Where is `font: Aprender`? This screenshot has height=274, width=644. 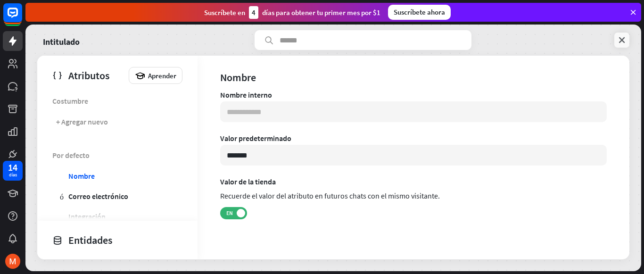 font: Aprender is located at coordinates (162, 76).